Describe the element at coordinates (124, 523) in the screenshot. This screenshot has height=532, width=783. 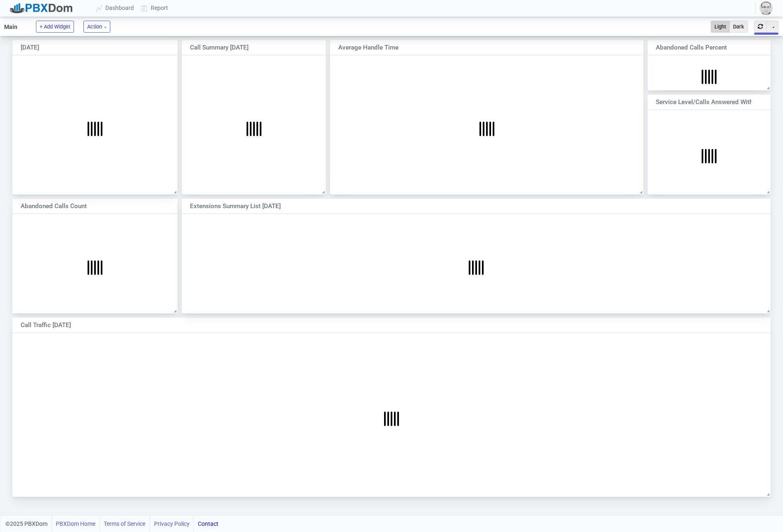
I see `a: Terms of Service` at that location.